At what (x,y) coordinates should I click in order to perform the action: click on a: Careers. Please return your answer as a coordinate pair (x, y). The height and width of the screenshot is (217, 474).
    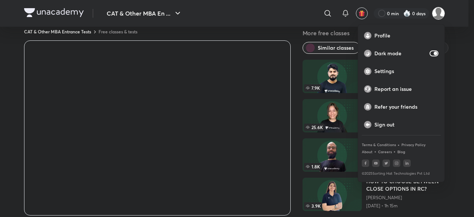
    Looking at the image, I should click on (385, 152).